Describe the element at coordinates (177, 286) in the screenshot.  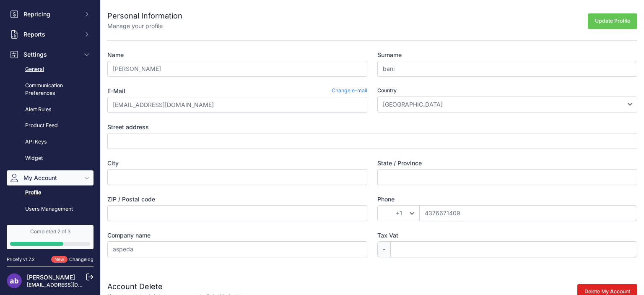
I see `h2: Account Delete` at that location.